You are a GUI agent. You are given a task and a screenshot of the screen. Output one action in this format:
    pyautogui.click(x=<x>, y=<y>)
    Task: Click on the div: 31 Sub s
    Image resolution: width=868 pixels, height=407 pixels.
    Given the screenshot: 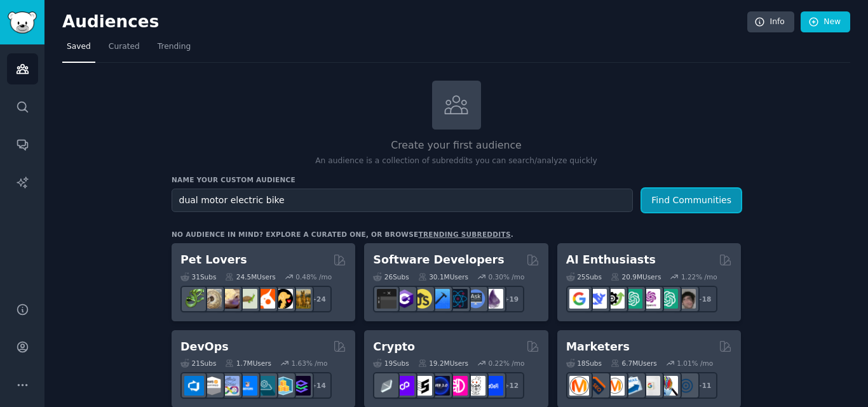 What is the action you would take?
    pyautogui.click(x=198, y=277)
    